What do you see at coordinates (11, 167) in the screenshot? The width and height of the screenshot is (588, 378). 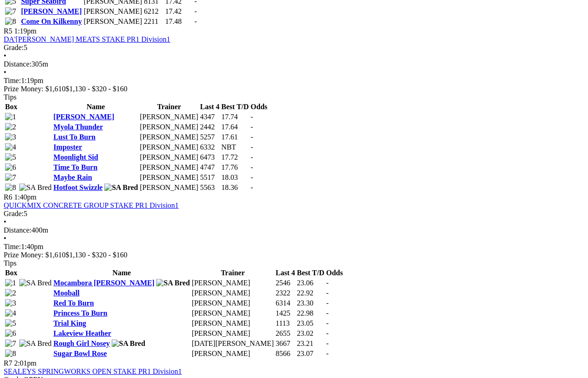 I see `img: 6` at bounding box center [11, 167].